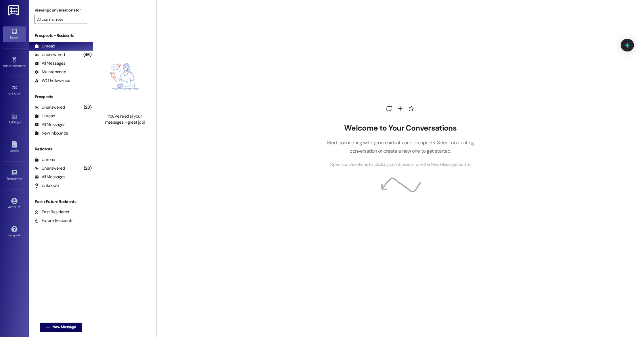 This screenshot has height=337, width=644. Describe the element at coordinates (61, 10) in the screenshot. I see `label: Viewing conversations for` at that location.